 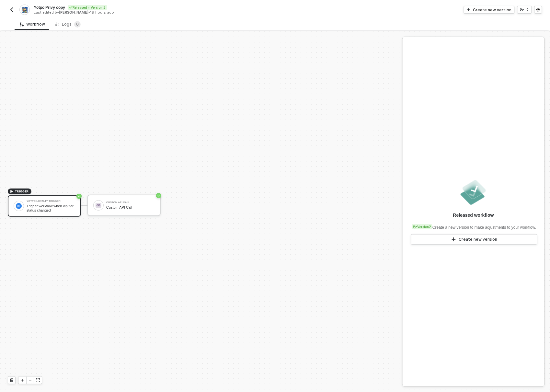 What do you see at coordinates (38, 380) in the screenshot?
I see `span: icon-expand` at bounding box center [38, 380].